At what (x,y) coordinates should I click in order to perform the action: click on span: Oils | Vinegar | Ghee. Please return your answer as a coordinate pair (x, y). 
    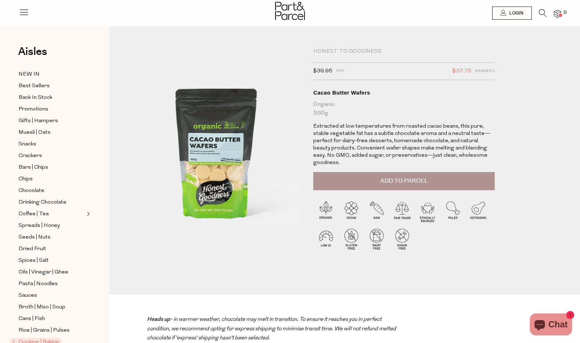
    Looking at the image, I should click on (43, 272).